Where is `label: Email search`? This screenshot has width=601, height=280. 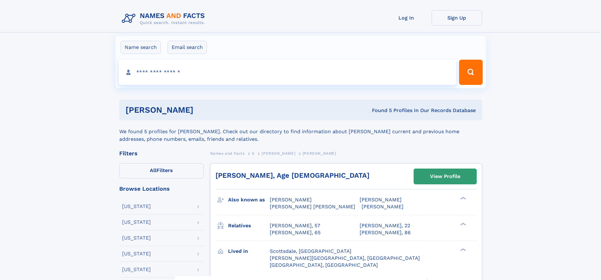 label: Email search is located at coordinates (187, 47).